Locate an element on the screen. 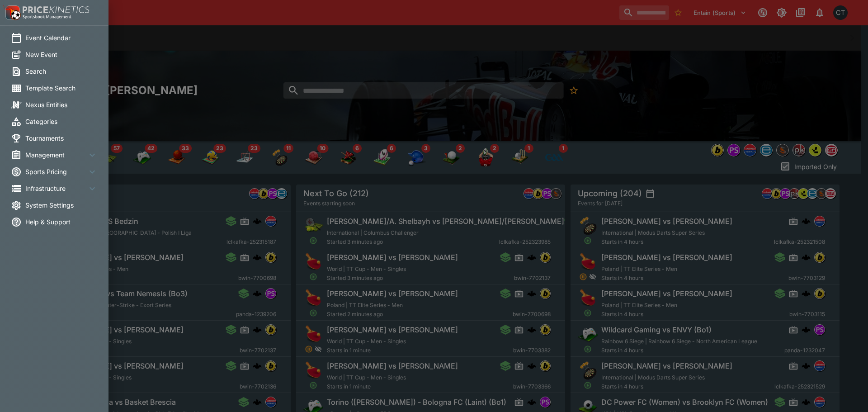 Image resolution: width=868 pixels, height=412 pixels. img: Sportsbook Management is located at coordinates (47, 17).